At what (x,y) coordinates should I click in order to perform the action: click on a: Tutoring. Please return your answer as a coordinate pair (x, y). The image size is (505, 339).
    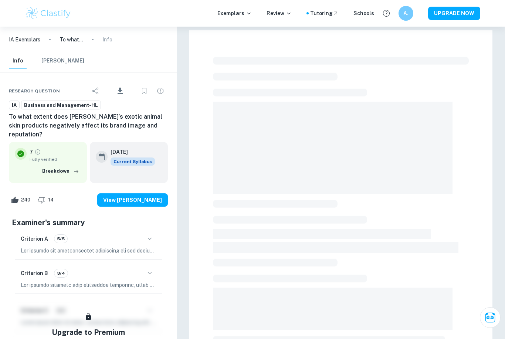
    Looking at the image, I should click on (324, 13).